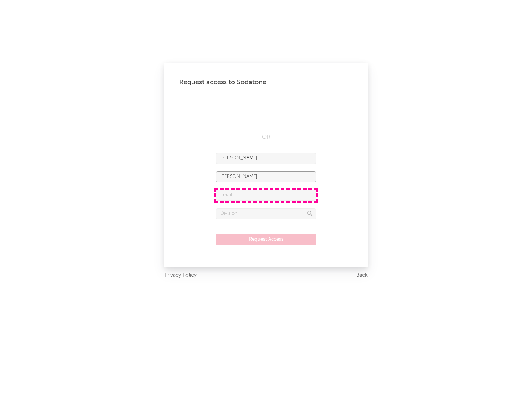  I want to click on a: Privacy Policy, so click(181, 276).